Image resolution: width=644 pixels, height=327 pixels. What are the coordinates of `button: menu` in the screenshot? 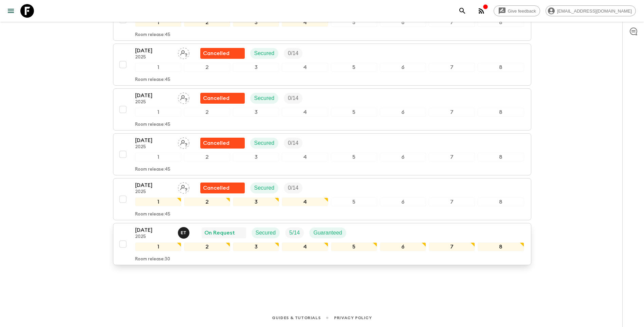 It's located at (11, 11).